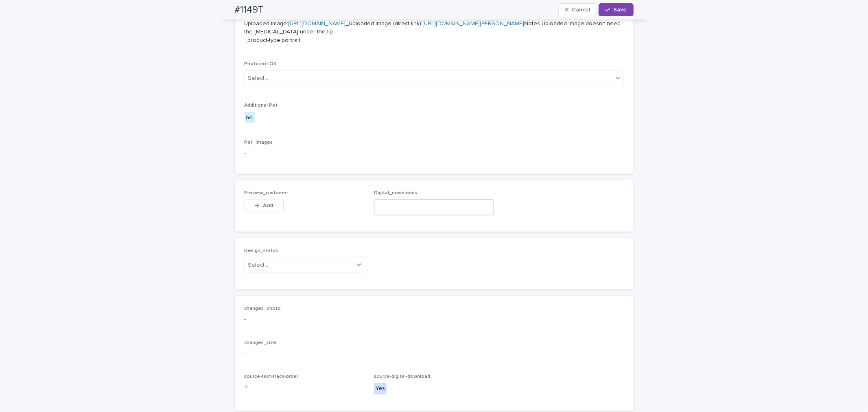 Image resolution: width=868 pixels, height=412 pixels. What do you see at coordinates (616, 10) in the screenshot?
I see `button: Save` at bounding box center [616, 10].